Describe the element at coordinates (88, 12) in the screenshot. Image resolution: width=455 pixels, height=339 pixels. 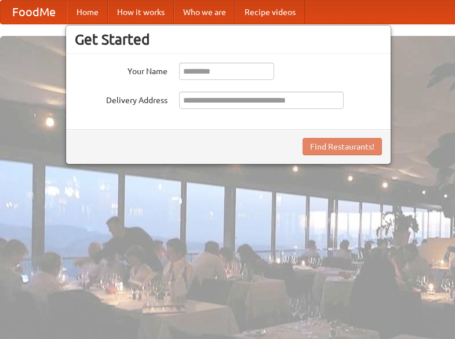
I see `a: Home` at that location.